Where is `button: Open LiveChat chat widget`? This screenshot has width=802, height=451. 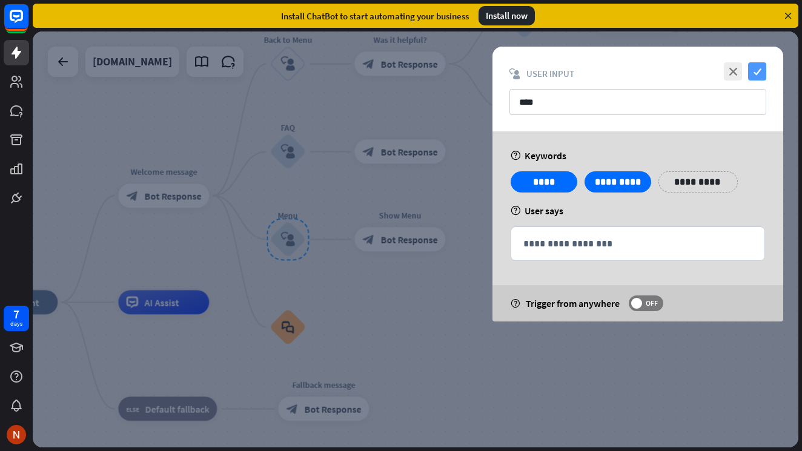
button: Open LiveChat chat widget is located at coordinates (28, 23).